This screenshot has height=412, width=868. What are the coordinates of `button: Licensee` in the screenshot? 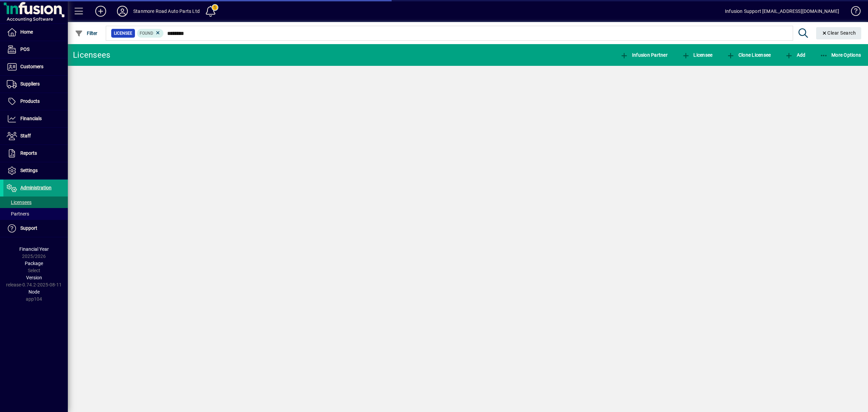 It's located at (698, 55).